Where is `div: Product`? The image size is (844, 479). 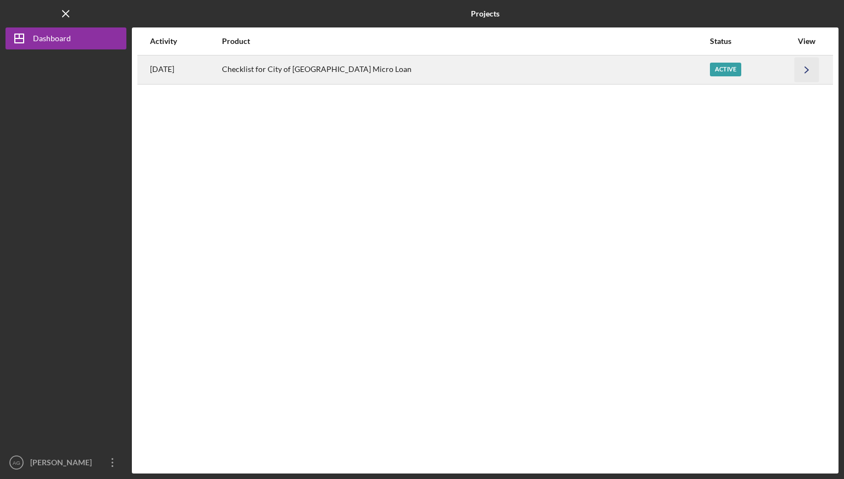
div: Product is located at coordinates (465, 41).